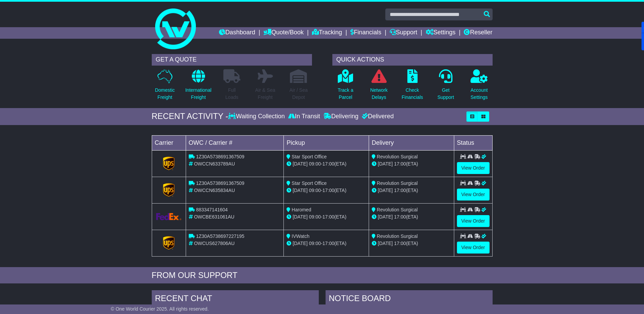 This screenshot has width=644, height=314. Describe the element at coordinates (235, 143) in the screenshot. I see `td: OWC / Carrier #` at that location.